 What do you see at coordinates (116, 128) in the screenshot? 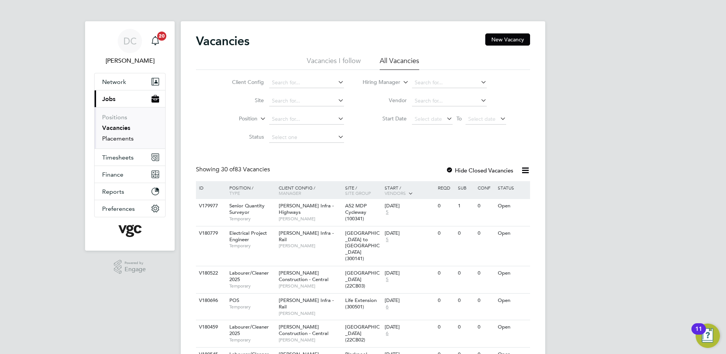
I see `a: Vacancies` at bounding box center [116, 128].